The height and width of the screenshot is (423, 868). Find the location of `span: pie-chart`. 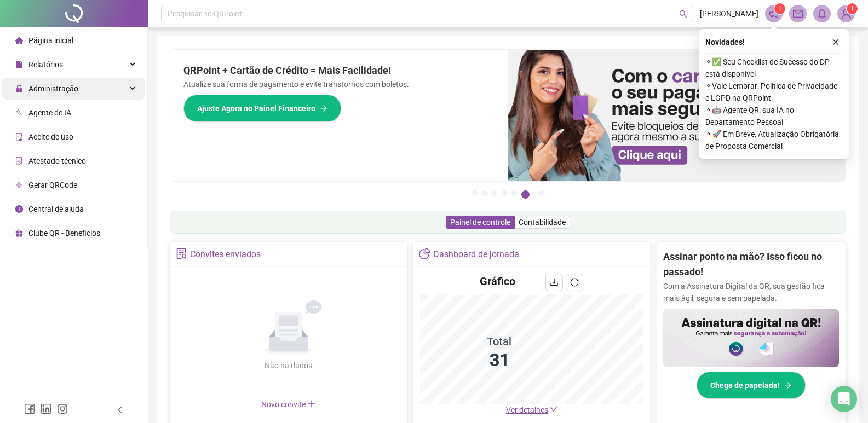

span: pie-chart is located at coordinates (424, 254).